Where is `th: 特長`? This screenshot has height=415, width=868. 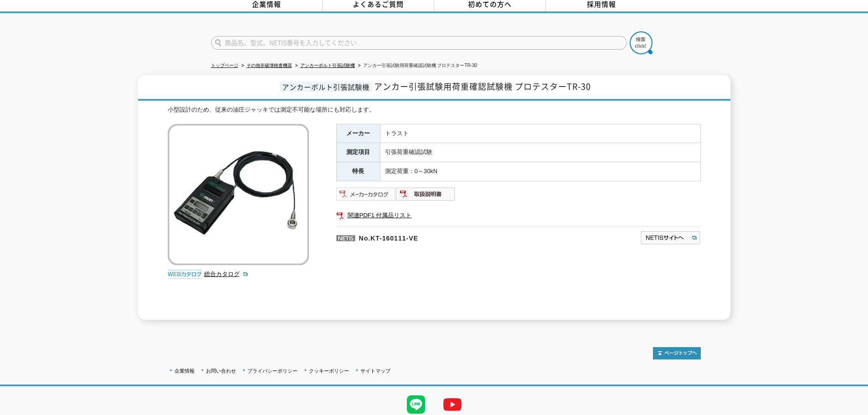 th: 特長 is located at coordinates (358, 172).